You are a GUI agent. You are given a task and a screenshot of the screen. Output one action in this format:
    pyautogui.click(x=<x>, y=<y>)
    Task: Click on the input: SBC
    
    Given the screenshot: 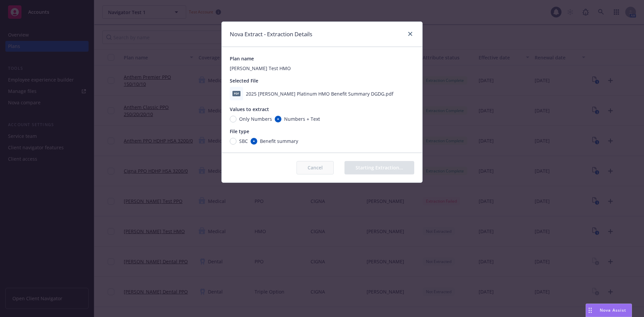 What is the action you would take?
    pyautogui.click(x=233, y=141)
    